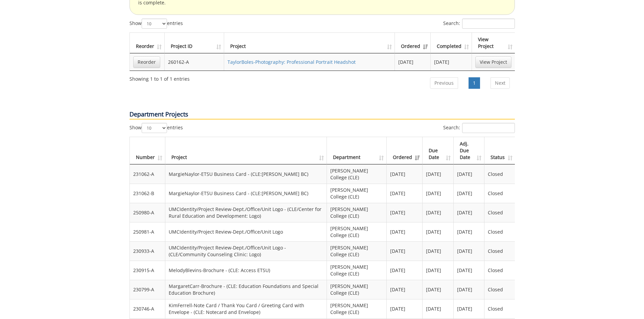 The image size is (644, 319). What do you see at coordinates (246, 270) in the screenshot?
I see `td: MelodyBlevins-Brochure - (CLE: Access ETSU)` at bounding box center [246, 270].